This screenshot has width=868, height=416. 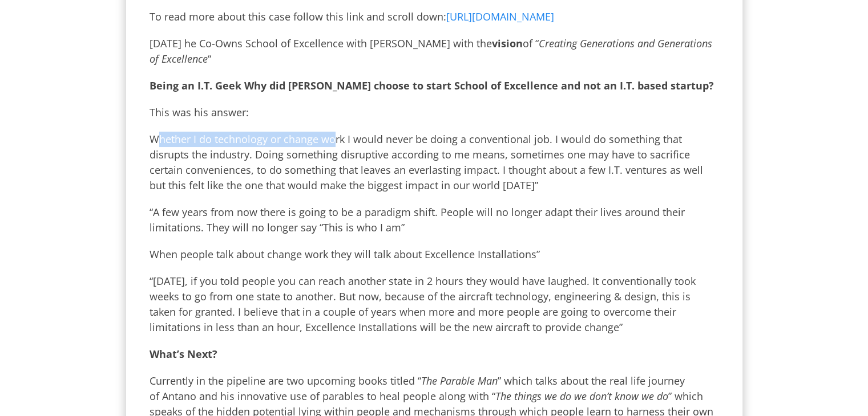 What do you see at coordinates (183, 354) in the screenshot?
I see `b: What’s Next?` at bounding box center [183, 354].